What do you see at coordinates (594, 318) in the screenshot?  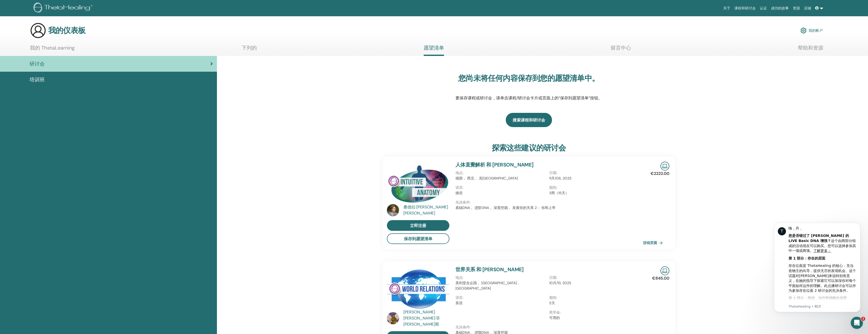 I see `p: 可用的` at bounding box center [594, 318].